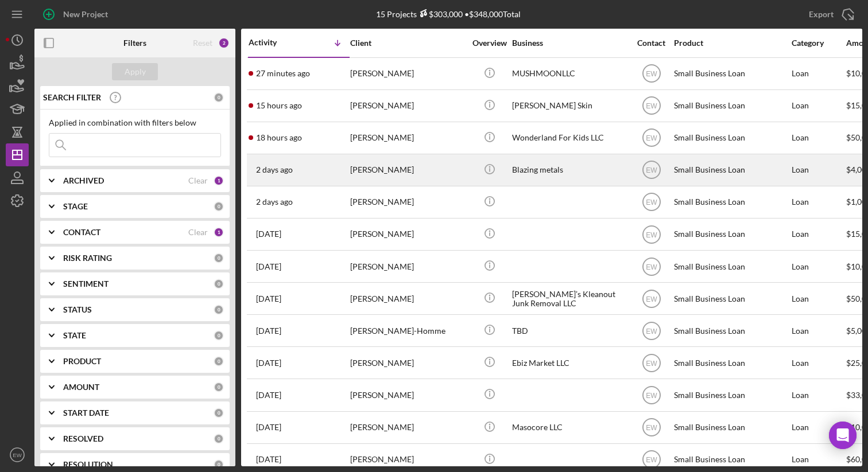 This screenshot has width=868, height=472. What do you see at coordinates (269, 427) in the screenshot?
I see `time: 2025-09-24 19:57` at bounding box center [269, 427].